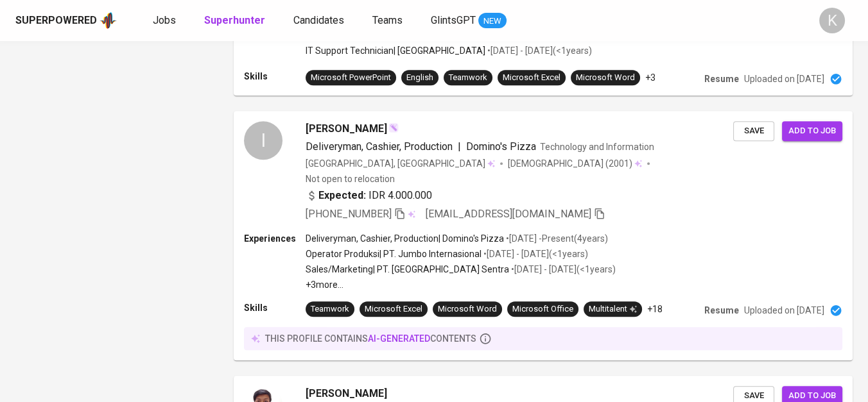 The width and height of the screenshot is (868, 402). I want to click on p: +18, so click(655, 309).